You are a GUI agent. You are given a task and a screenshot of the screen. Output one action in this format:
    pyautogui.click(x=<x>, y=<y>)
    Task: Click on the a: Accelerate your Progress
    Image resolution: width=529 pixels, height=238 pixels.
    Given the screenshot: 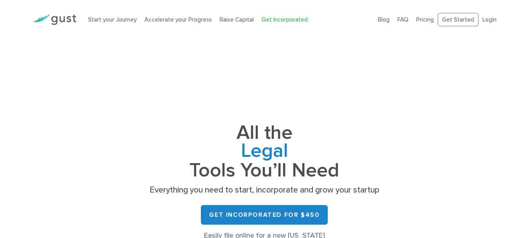 What is the action you would take?
    pyautogui.click(x=178, y=20)
    